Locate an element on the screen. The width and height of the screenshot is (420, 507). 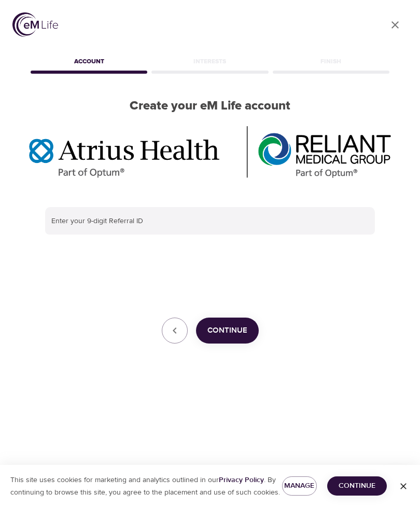
b: Privacy Policy is located at coordinates (241, 480).